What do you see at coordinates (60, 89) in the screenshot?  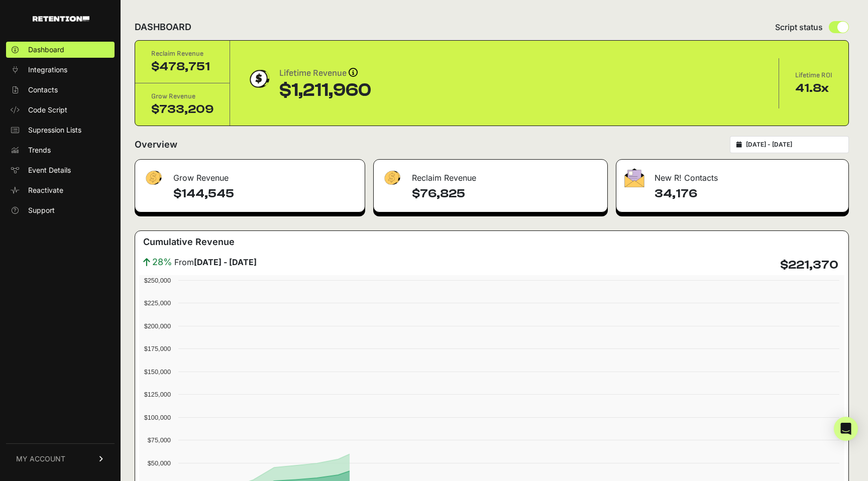 I see `a: Contacts` at bounding box center [60, 89].